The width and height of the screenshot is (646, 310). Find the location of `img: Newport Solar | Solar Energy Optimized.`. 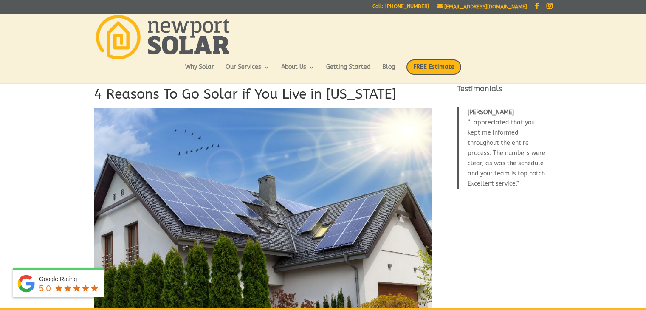

img: Newport Solar | Solar Energy Optimized. is located at coordinates (163, 37).